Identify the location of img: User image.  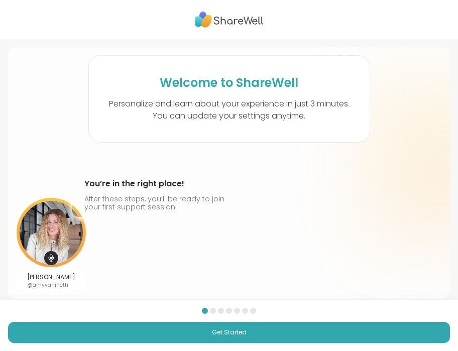
(51, 232).